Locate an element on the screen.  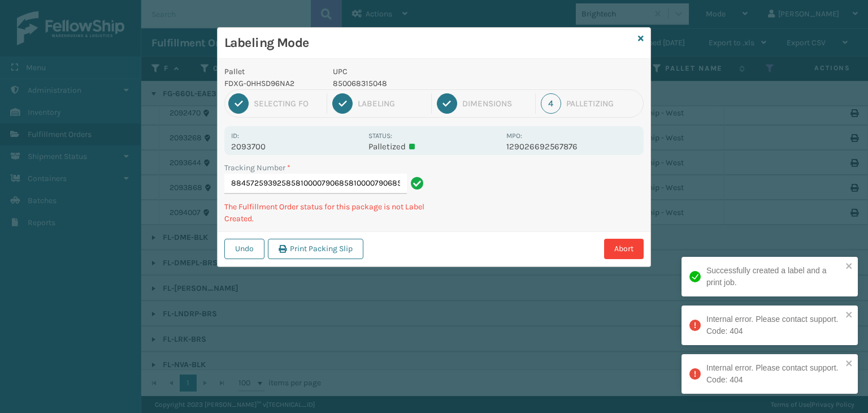
p: Palletized is located at coordinates (434, 147).